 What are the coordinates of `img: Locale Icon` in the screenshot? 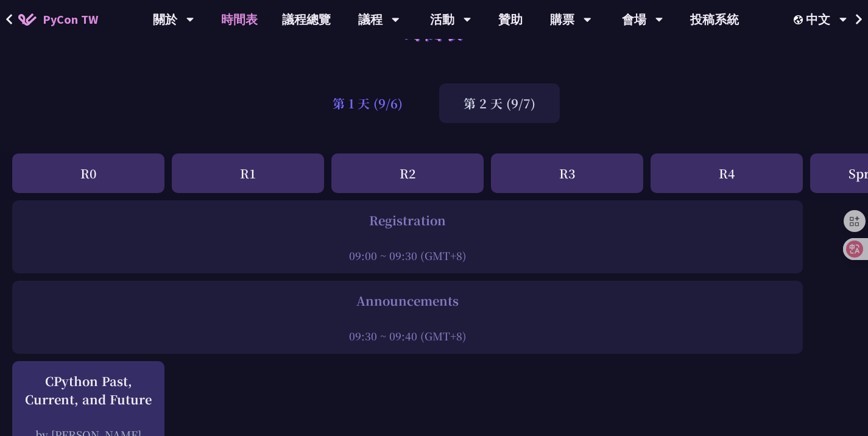 It's located at (800, 19).